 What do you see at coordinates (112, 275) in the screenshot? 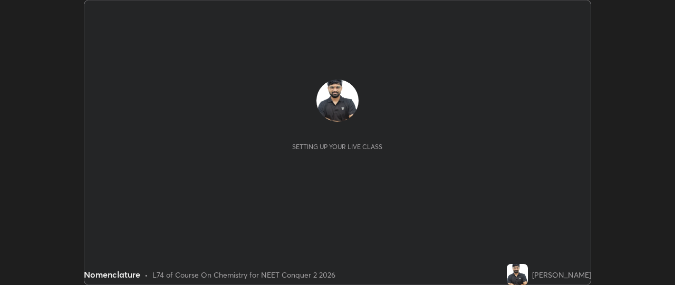
I see `div: Nomenclature` at bounding box center [112, 275].